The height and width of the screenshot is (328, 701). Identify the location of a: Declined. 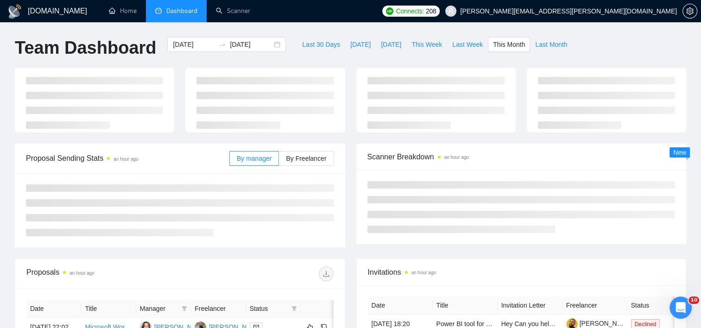
(648, 324).